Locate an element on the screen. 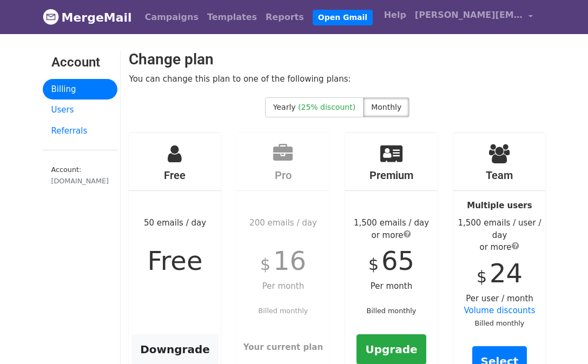  a: Templates is located at coordinates (232, 17).